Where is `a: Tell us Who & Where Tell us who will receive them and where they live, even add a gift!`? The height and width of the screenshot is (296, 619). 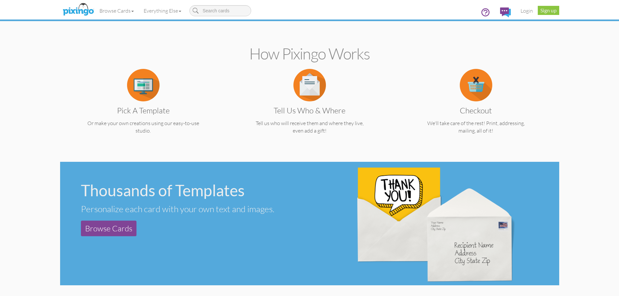
a: Tell us Who & Where Tell us who will receive them and where they live, even add a gift! is located at coordinates (310, 108).